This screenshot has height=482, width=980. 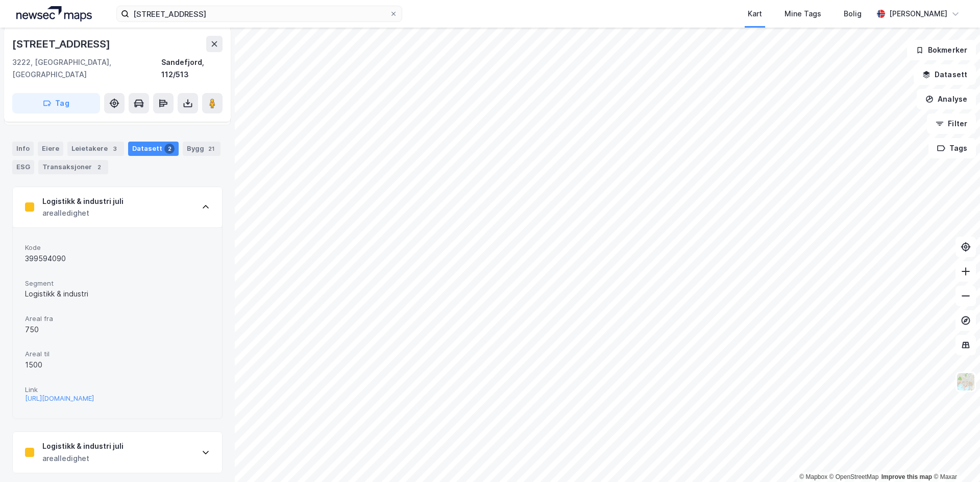 I want to click on div: Transaksjoner, so click(x=73, y=167).